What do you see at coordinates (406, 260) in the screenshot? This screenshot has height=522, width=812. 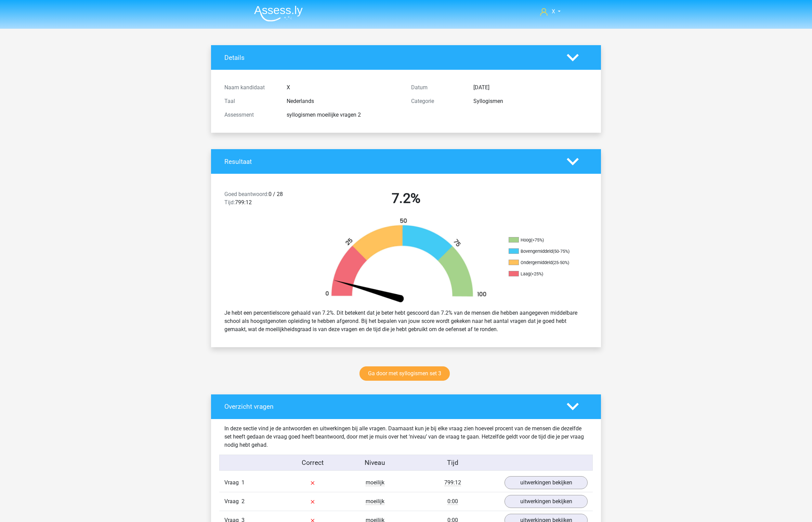 I see `img: 7.1507af49f25e.png` at bounding box center [406, 260].